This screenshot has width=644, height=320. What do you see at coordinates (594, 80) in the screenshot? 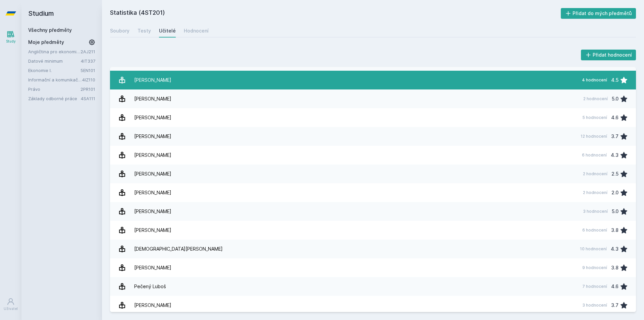
I see `div: 4 hodnocení` at bounding box center [594, 80].